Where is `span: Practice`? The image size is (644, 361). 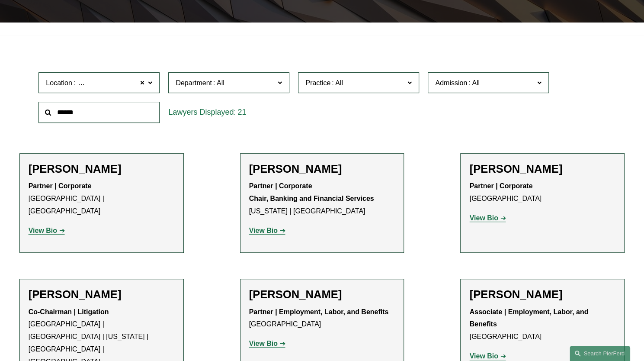
span: Practice is located at coordinates (318, 83).